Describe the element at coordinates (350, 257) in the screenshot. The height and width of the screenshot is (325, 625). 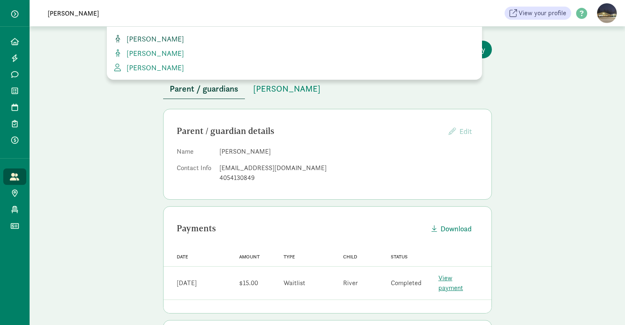
I see `span: Child` at that location.